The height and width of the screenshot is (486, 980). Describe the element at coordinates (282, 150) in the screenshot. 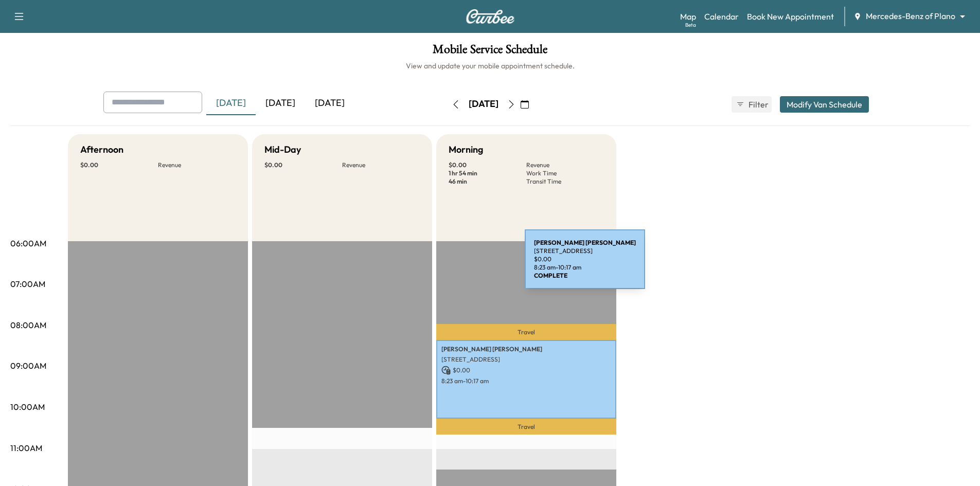

I see `h5: Mid-Day` at that location.